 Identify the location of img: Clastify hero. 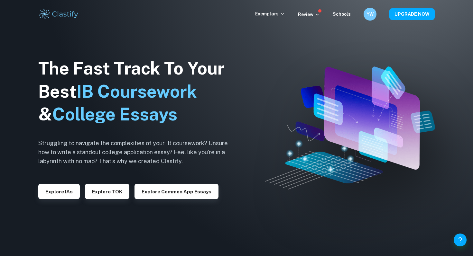
(350, 128).